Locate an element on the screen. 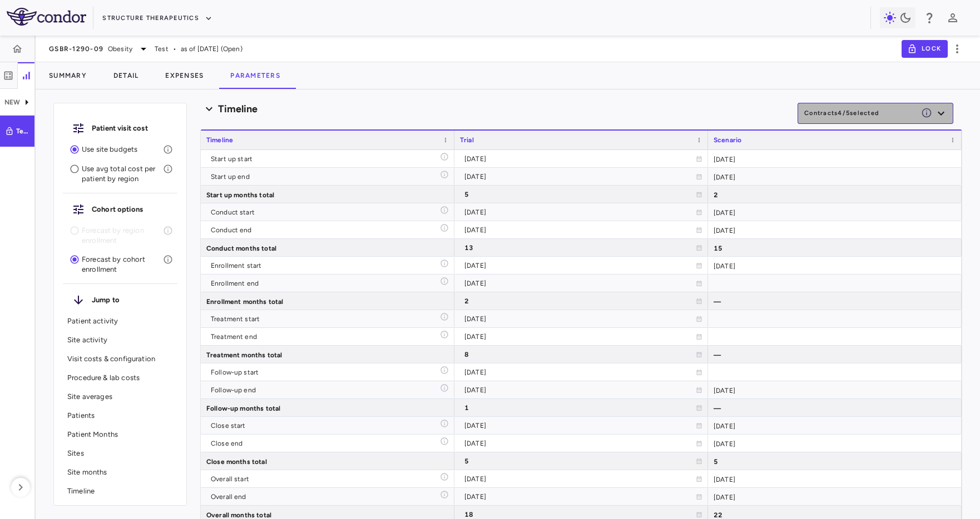 This screenshot has width=980, height=519. div: Conduct start is located at coordinates (325, 212).